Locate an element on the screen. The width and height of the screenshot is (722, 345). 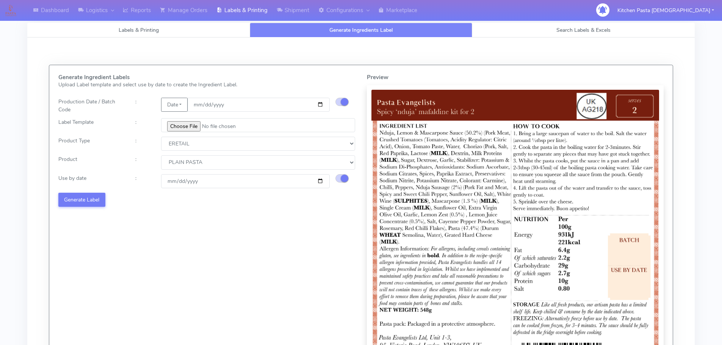
div: Production Date / Batch Code is located at coordinates (91, 106).